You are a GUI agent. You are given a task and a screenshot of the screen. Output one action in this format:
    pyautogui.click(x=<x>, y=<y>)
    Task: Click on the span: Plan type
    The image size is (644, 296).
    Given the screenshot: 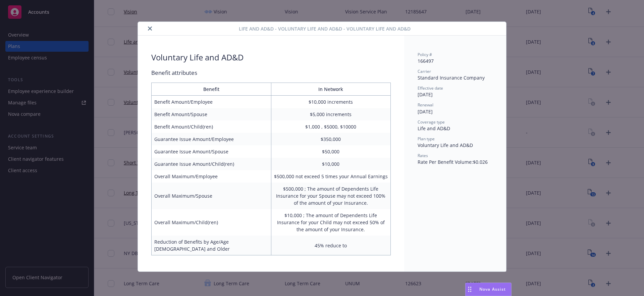 What is the action you would take?
    pyautogui.click(x=426, y=139)
    